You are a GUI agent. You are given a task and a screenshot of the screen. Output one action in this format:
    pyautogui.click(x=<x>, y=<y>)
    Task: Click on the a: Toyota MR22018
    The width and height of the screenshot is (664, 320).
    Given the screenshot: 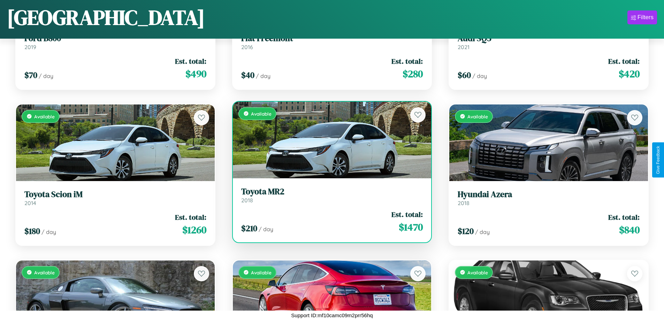 What is the action you would take?
    pyautogui.click(x=332, y=195)
    